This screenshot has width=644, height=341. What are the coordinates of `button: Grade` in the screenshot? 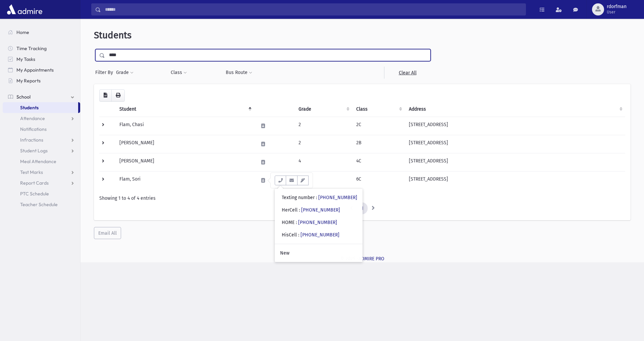 It's located at (125, 73).